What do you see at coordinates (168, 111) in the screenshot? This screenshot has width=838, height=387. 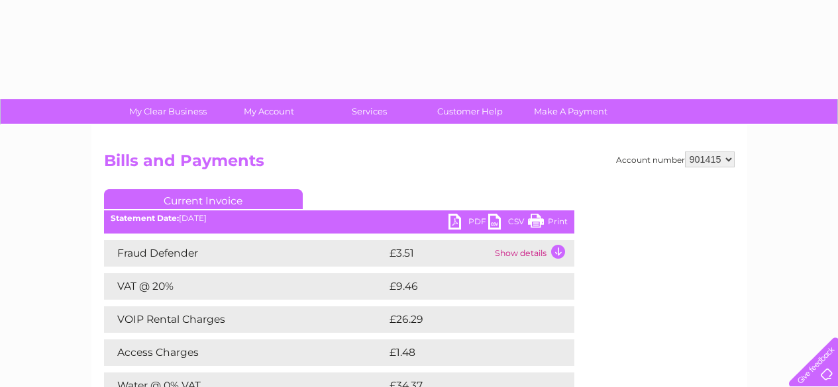 I see `a: My Clear Business` at bounding box center [168, 111].